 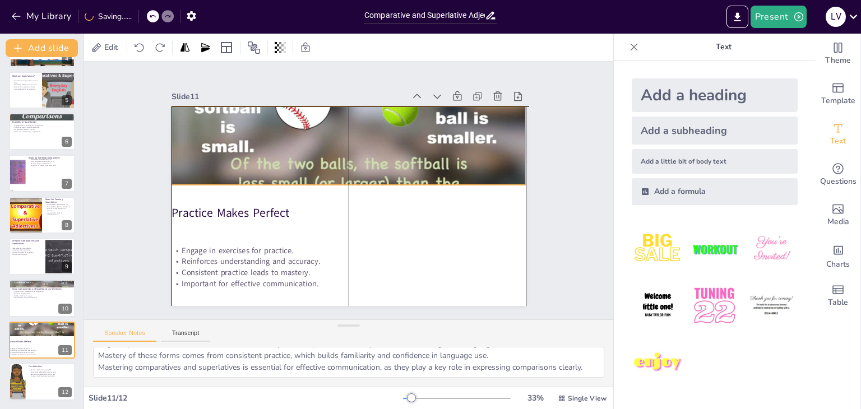 I want to click on p: What are Superlatives?, so click(x=25, y=76).